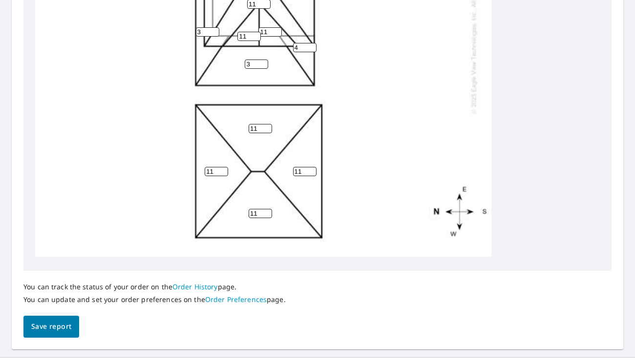  What do you see at coordinates (51, 326) in the screenshot?
I see `button: Save report` at bounding box center [51, 326].